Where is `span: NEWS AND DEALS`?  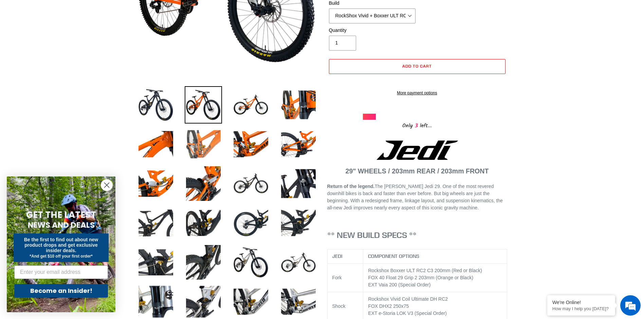
span: NEWS AND DEALS is located at coordinates (61, 225).